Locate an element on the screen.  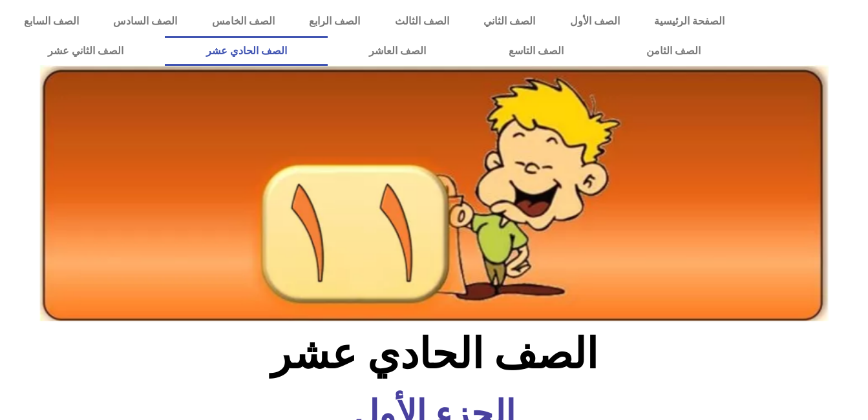
a: الصفحة الرئيسية is located at coordinates (690, 21).